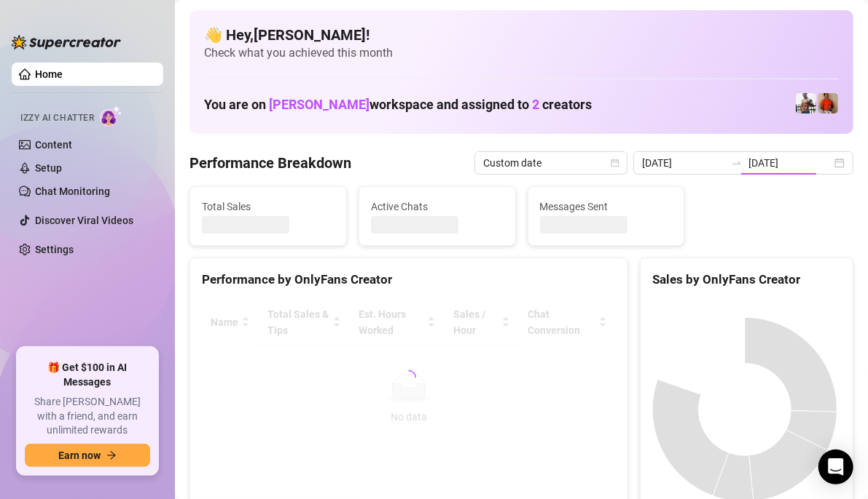  Describe the element at coordinates (79, 456) in the screenshot. I see `span: Earn now` at that location.